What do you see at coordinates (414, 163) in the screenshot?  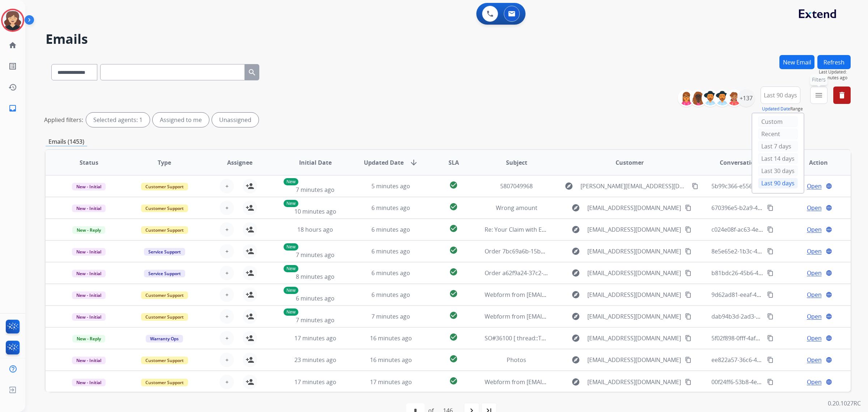 I see `mat-icon: arrow_downward` at bounding box center [414, 163].